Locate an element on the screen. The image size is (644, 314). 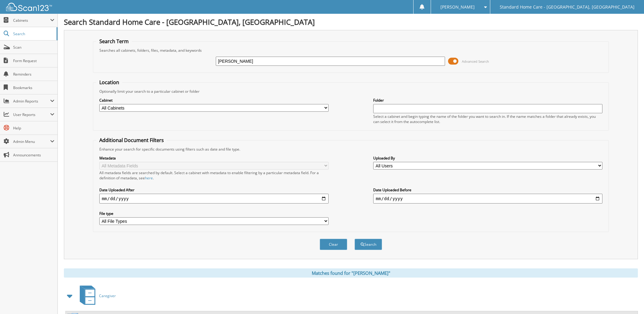
span: Reminders is located at coordinates (34, 74).